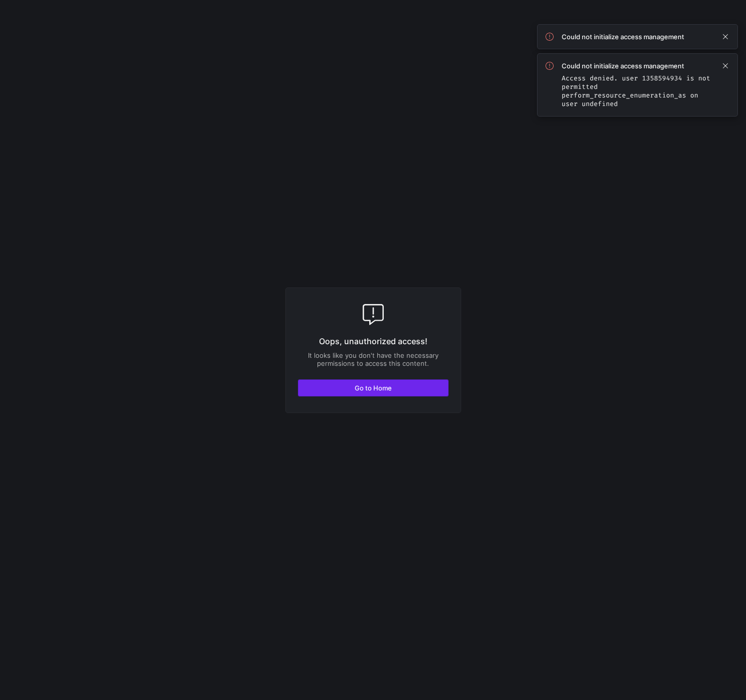 This screenshot has width=746, height=700. What do you see at coordinates (636, 91) in the screenshot?
I see `code: Access denied. user 1358594934 is not permitted perform_resource_enumeration_as on user undefined` at bounding box center [636, 91].